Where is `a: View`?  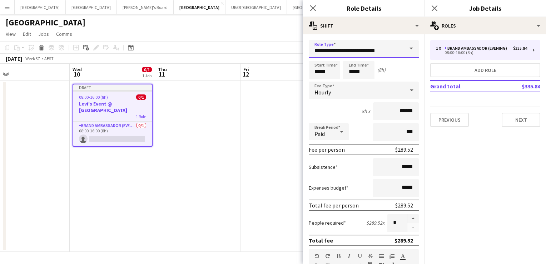 a: View is located at coordinates (11, 34).